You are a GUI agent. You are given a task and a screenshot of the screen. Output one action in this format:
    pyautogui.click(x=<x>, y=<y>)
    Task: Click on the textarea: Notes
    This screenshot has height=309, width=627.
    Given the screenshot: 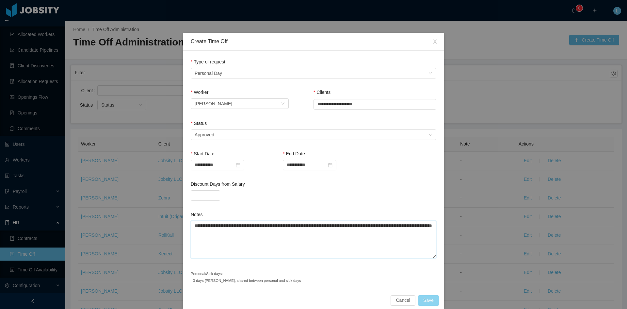 What is the action you would take?
    pyautogui.click(x=314, y=239)
    